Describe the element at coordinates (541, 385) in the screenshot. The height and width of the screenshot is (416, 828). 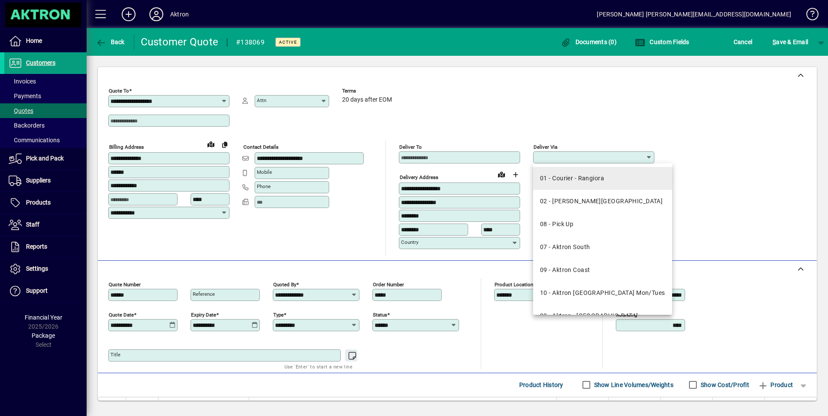
I see `span: Product History` at that location.